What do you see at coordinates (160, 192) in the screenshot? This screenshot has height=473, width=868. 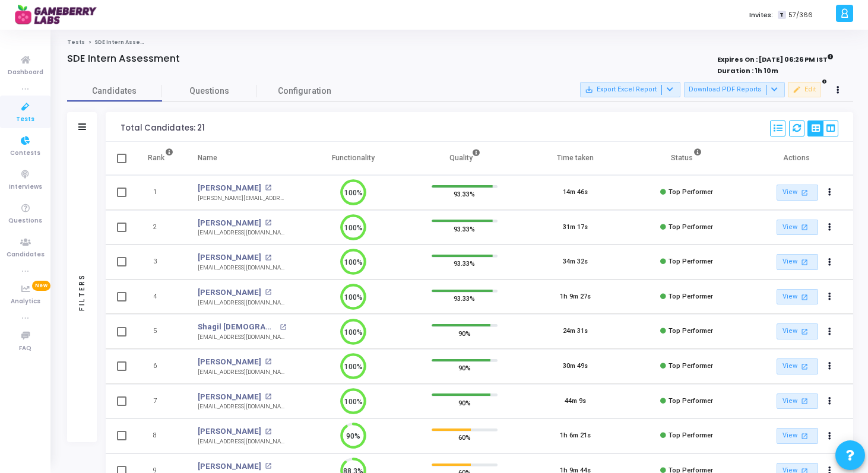 I see `td: 1` at bounding box center [160, 192].